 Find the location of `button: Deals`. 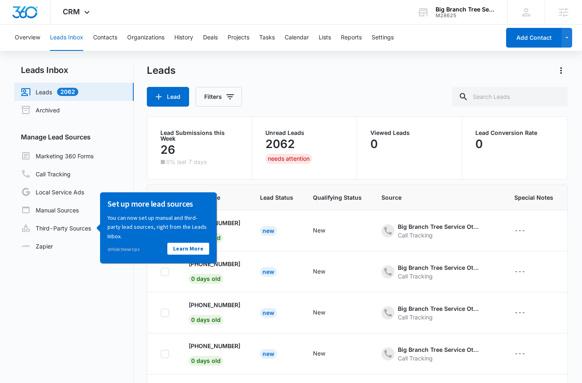

button: Deals is located at coordinates (210, 38).